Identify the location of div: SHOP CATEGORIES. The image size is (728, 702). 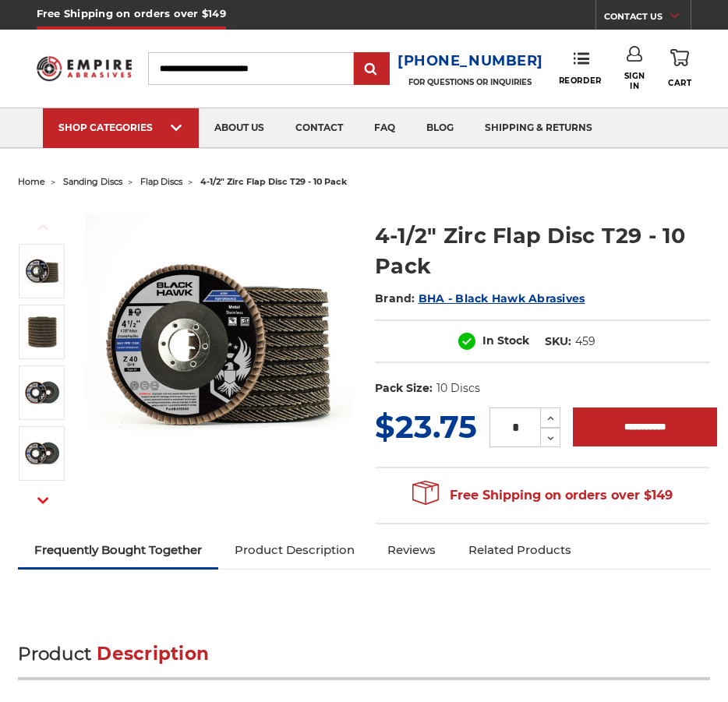
(121, 127).